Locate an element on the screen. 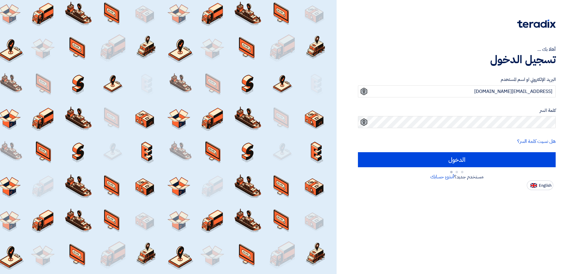 The image size is (577, 274). label: كلمة السر is located at coordinates (457, 110).